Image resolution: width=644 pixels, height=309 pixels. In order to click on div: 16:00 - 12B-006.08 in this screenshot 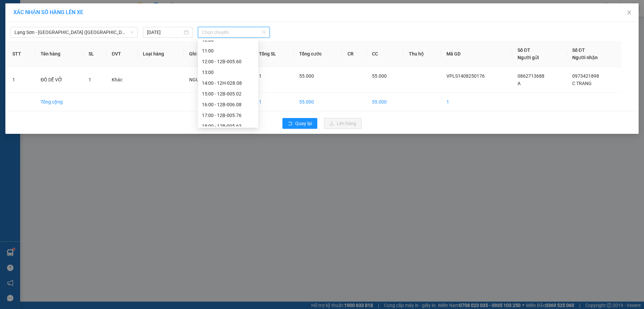, I will do `click(228, 105)`.